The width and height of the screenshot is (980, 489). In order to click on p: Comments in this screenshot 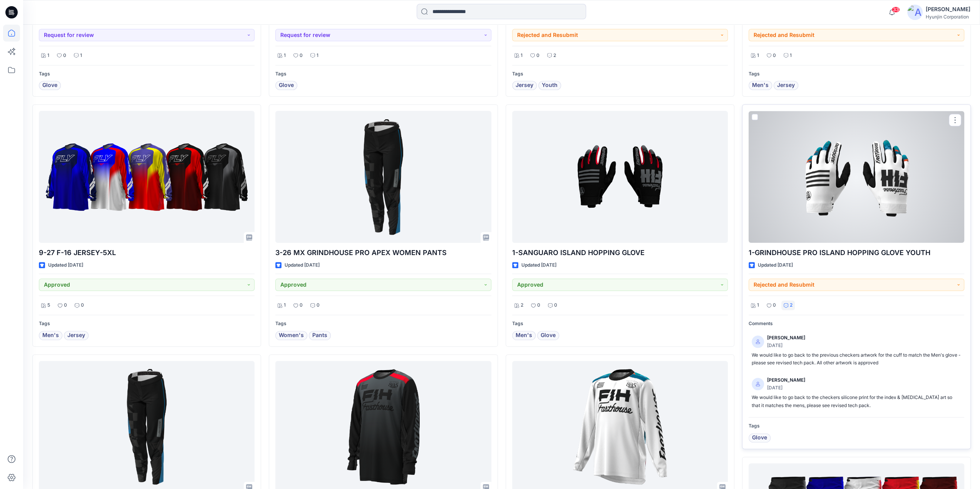, I will do `click(856, 324)`.